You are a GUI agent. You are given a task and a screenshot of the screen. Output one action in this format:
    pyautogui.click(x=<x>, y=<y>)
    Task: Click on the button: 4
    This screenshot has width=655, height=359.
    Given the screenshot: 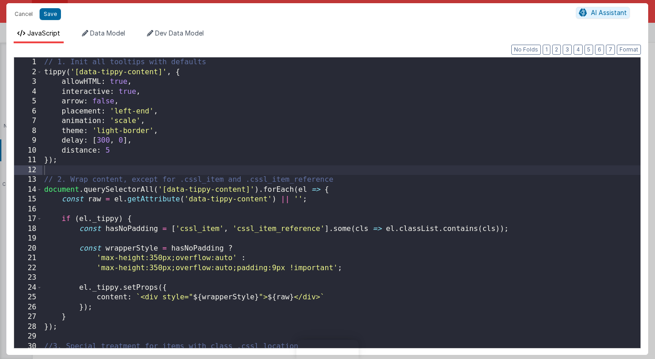 What is the action you would take?
    pyautogui.click(x=578, y=50)
    